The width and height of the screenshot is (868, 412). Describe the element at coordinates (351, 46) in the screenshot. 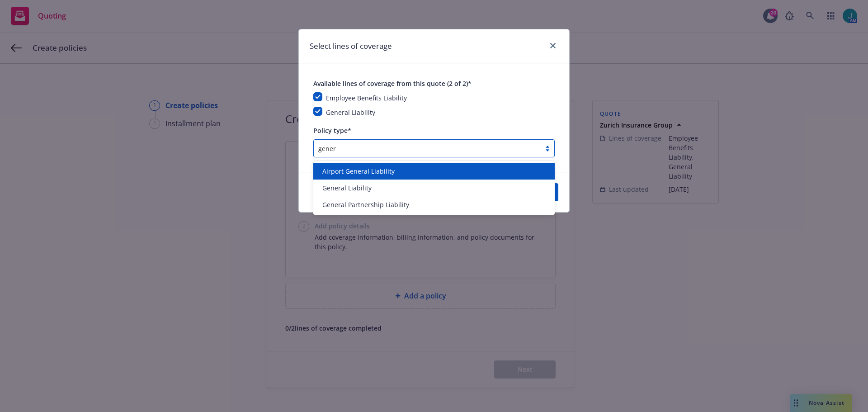

I see `h1: Select lines of coverage` at that location.